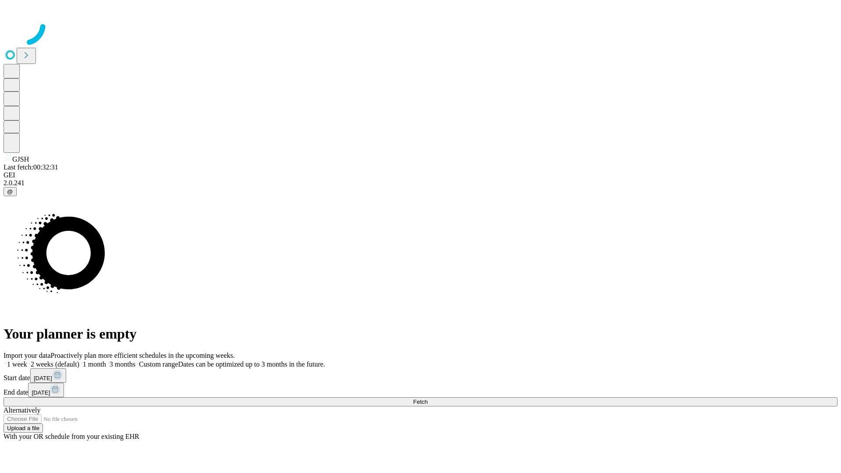  Describe the element at coordinates (21, 159) in the screenshot. I see `span: GJSH` at that location.